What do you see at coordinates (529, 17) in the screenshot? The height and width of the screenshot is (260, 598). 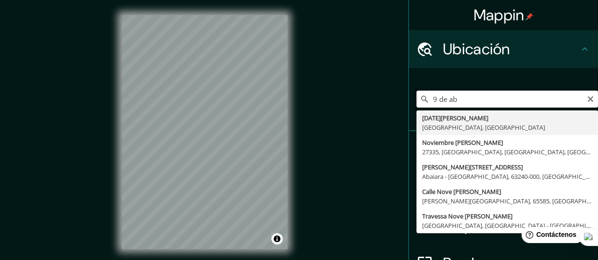 I see `img: pin-icon.png` at bounding box center [529, 17].